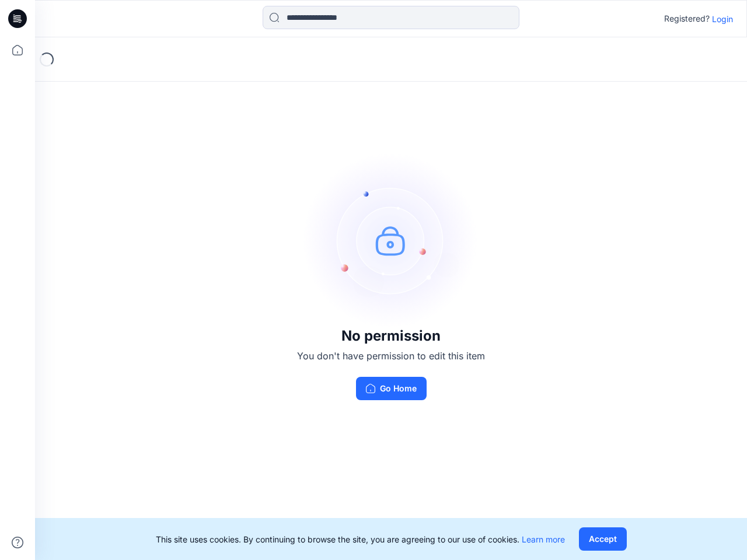 The width and height of the screenshot is (747, 560). What do you see at coordinates (391, 240) in the screenshot?
I see `img: no-perm.svg` at bounding box center [391, 240].